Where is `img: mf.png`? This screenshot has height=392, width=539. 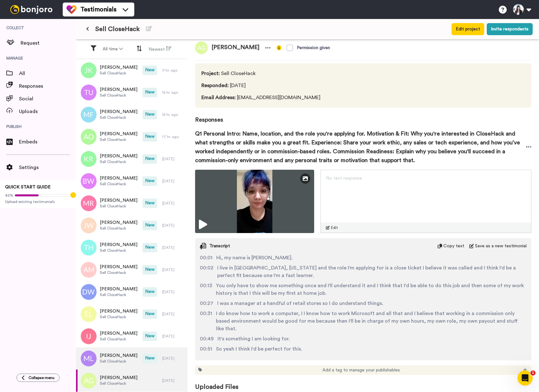
img: mf.png is located at coordinates (89, 115).